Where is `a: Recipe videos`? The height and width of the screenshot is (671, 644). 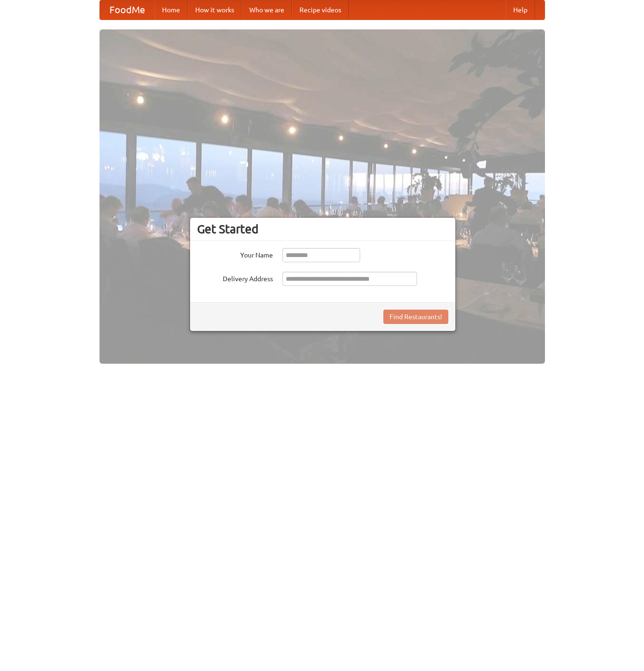
a: Recipe videos is located at coordinates (320, 10).